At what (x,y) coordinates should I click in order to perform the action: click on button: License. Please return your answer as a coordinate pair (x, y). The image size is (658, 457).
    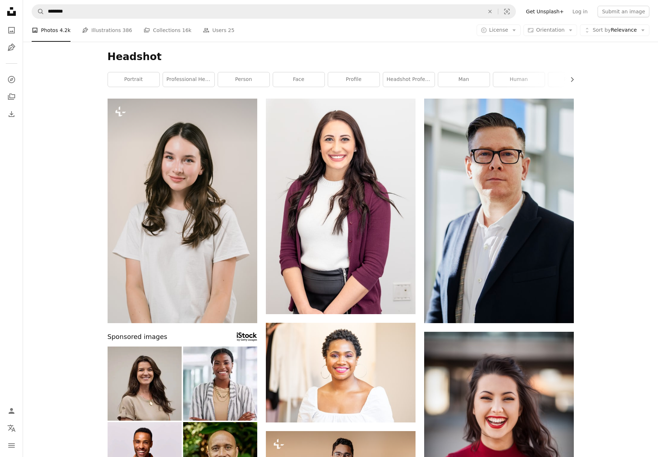
    Looking at the image, I should click on (498, 30).